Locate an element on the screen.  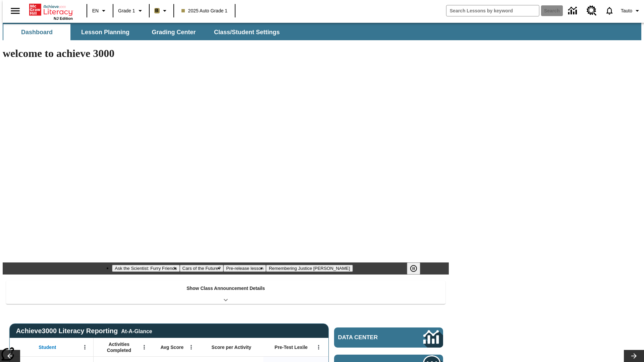
button: Slide 4 Remembering Justice O'Connor is located at coordinates (309, 268).